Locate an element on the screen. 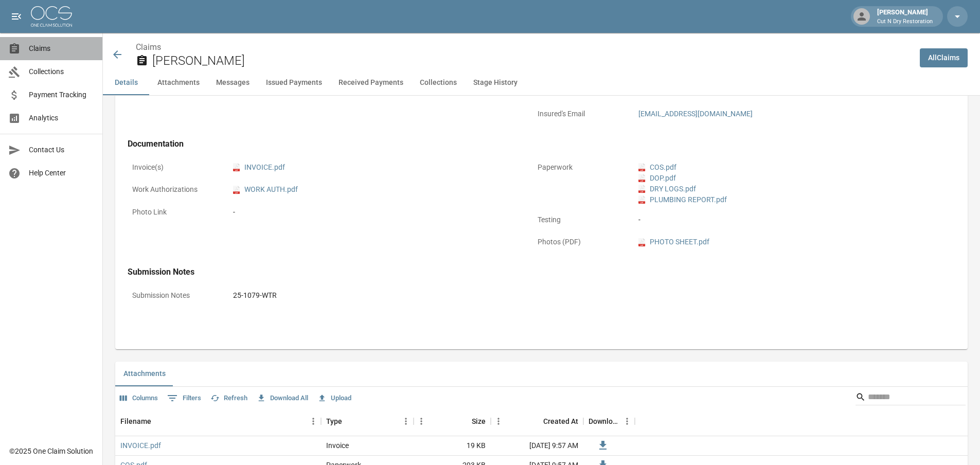  div: related-list tabs is located at coordinates (541, 374).